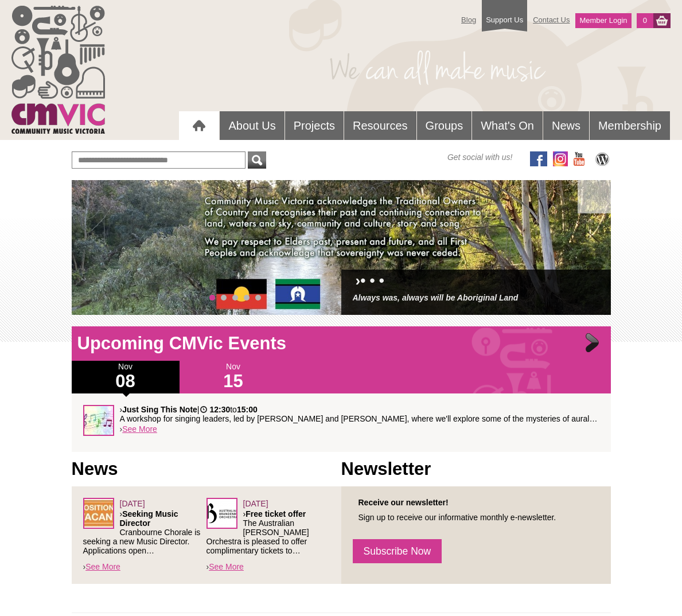  I want to click on img: cmvic_logo.png, so click(58, 70).